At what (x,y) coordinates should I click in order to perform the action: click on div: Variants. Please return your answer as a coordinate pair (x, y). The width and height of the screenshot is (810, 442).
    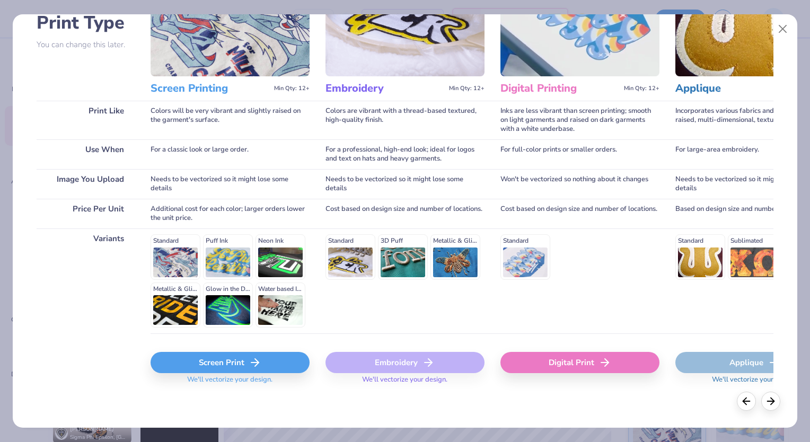
    Looking at the image, I should click on (85, 281).